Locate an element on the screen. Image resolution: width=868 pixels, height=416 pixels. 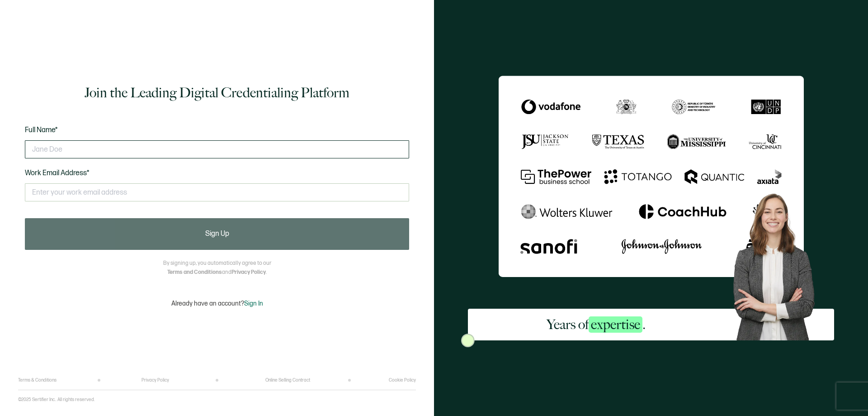
div: Chat Widget is located at coordinates (793, 364).